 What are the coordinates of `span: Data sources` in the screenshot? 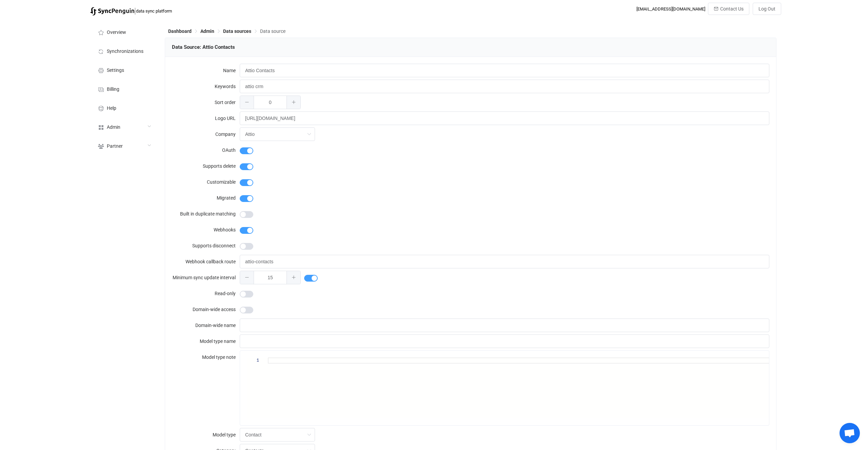 It's located at (237, 31).